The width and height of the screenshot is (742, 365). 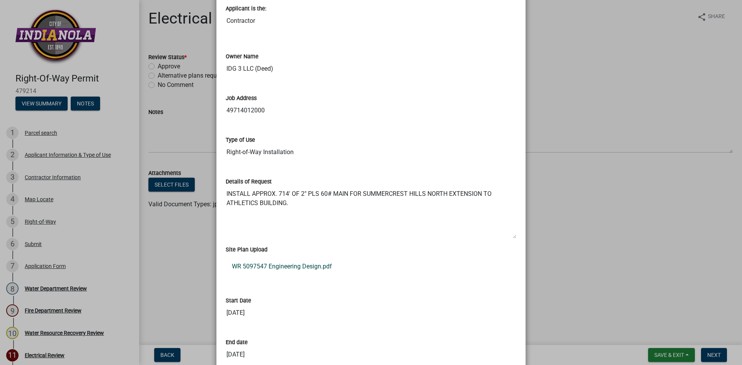 I want to click on label: Site Plan Upload, so click(x=247, y=250).